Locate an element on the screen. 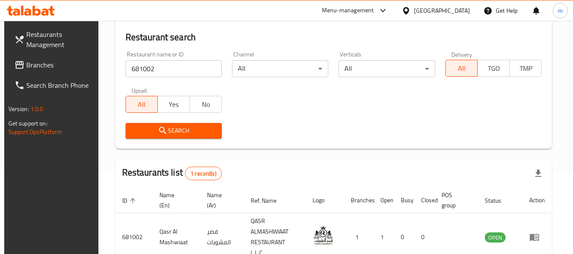 This screenshot has width=573, height=254. span: Status is located at coordinates (498, 201).